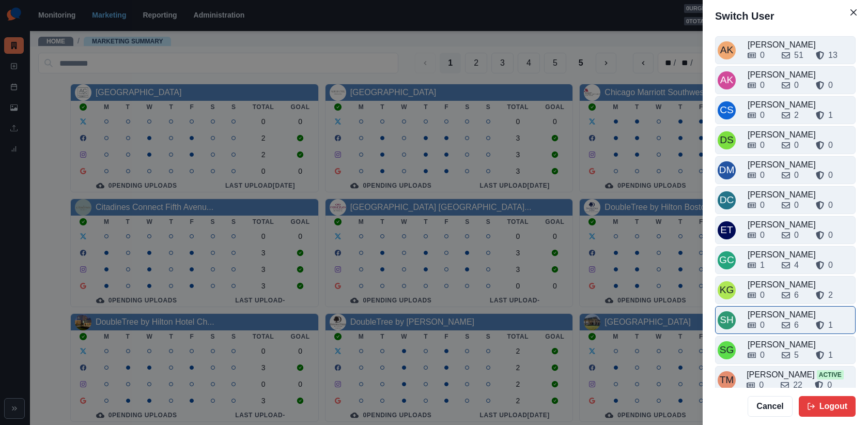 Image resolution: width=868 pixels, height=425 pixels. What do you see at coordinates (727, 290) in the screenshot?
I see `div: Katrina Gallardo` at bounding box center [727, 290].